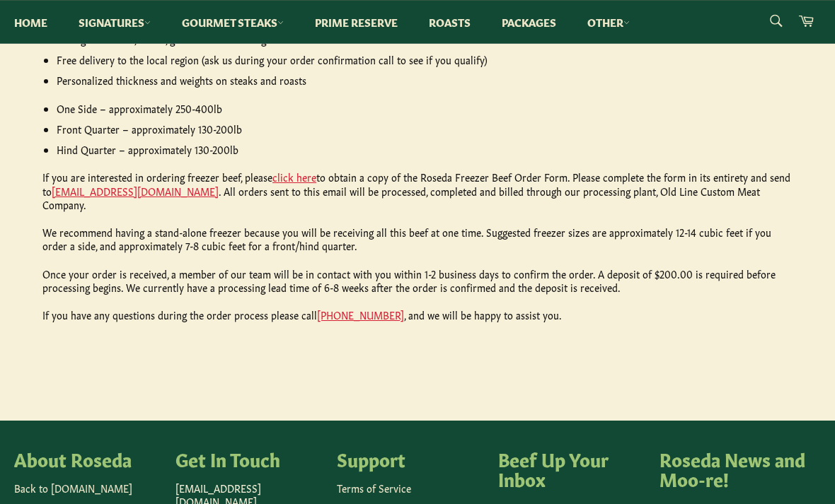  Describe the element at coordinates (418, 316) in the screenshot. I see `p: If you have any questions during the order process please call , and we will be happy to assist you.` at that location.